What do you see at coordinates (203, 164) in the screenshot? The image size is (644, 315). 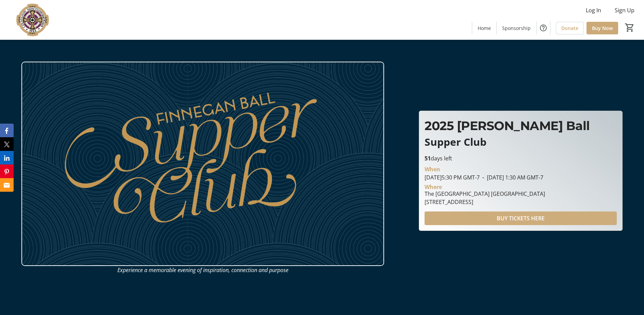 I see `img: Campaign CTA Media Photo` at bounding box center [203, 164].